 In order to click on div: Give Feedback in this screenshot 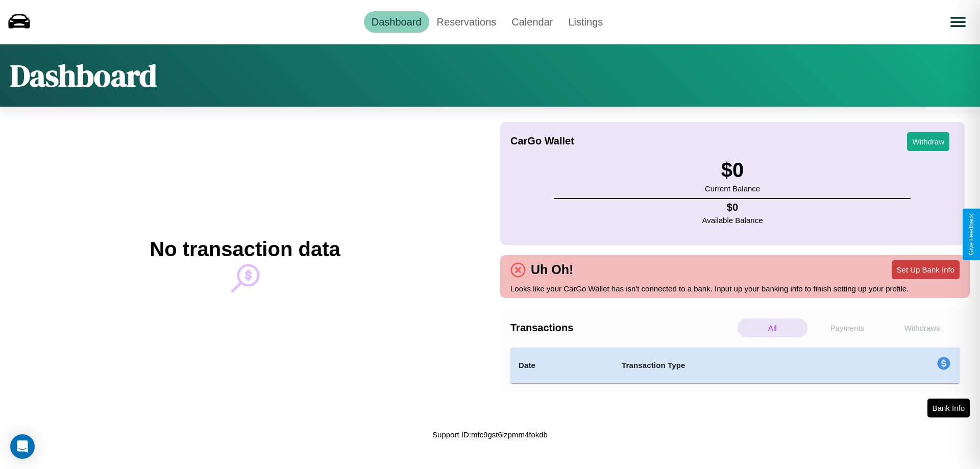, I will do `click(971, 234)`.